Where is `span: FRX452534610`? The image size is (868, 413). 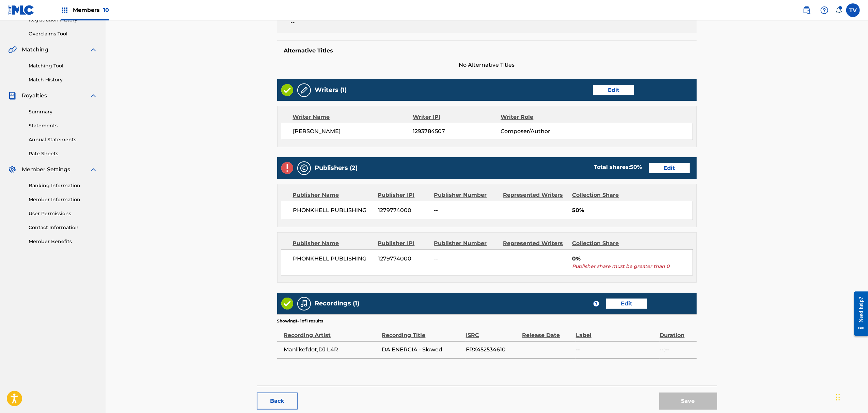
span: FRX452534610 is located at coordinates (492, 350).